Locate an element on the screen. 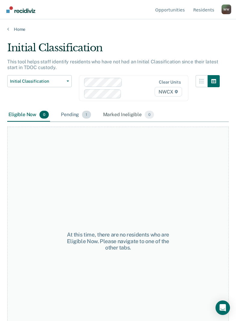  p: This tool helps staff identify residents who have not had an Initial Classification since their l... is located at coordinates (113, 65).